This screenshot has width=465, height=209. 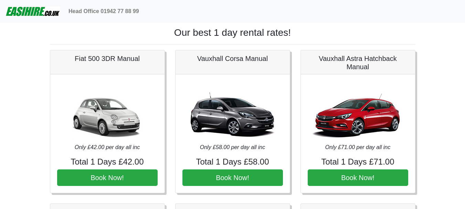 What do you see at coordinates (107, 162) in the screenshot?
I see `h4: Total 1 Days £42.00` at bounding box center [107, 162].